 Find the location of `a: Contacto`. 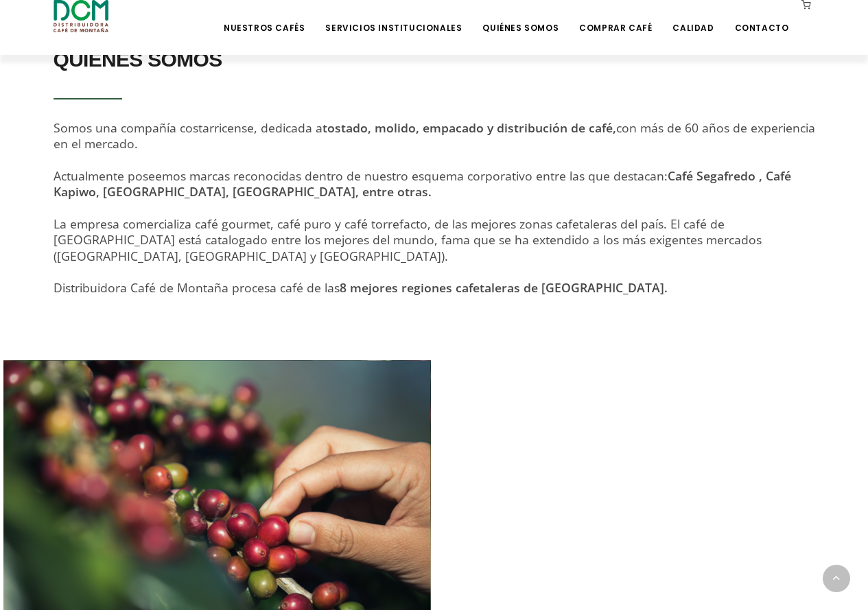

a: Contacto is located at coordinates (762, 17).